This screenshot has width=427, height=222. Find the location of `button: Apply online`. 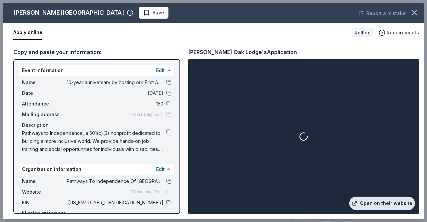

button: Apply online is located at coordinates (28, 33).